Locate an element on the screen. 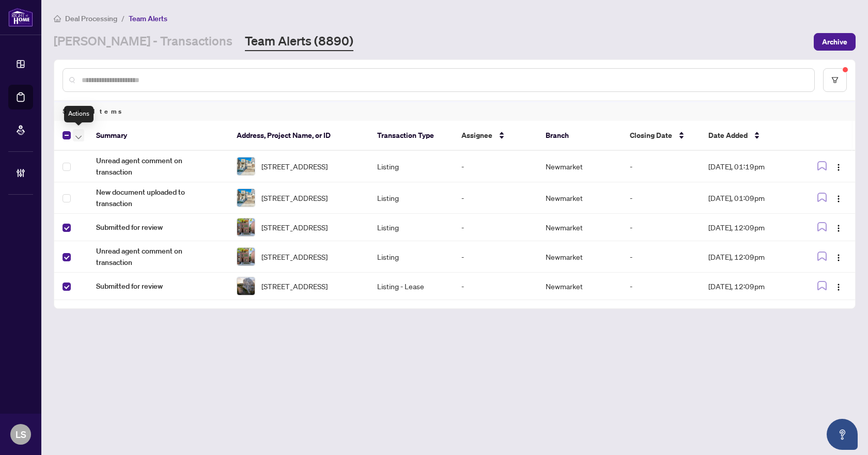 Image resolution: width=868 pixels, height=455 pixels. th: Closing Date is located at coordinates (661, 136).